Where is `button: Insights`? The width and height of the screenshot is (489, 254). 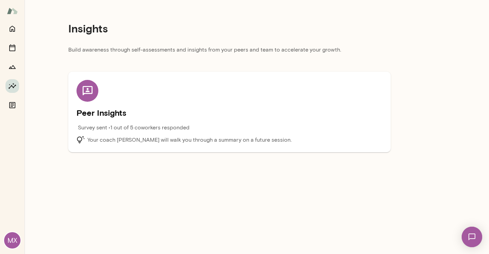
button: Insights is located at coordinates (12, 86).